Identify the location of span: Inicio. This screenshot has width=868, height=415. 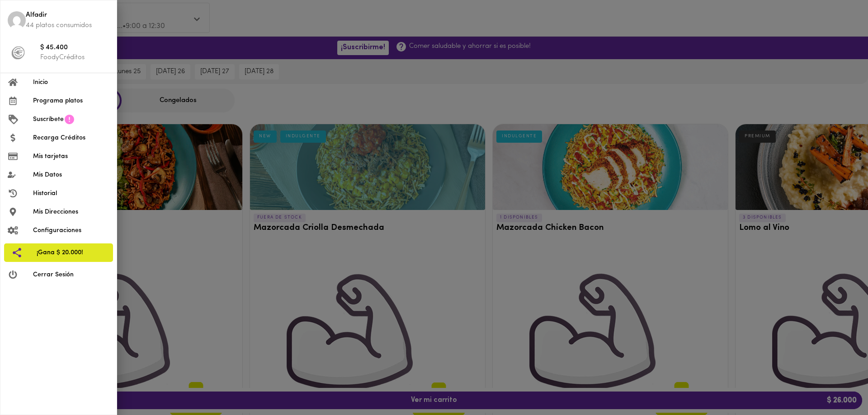
(71, 82).